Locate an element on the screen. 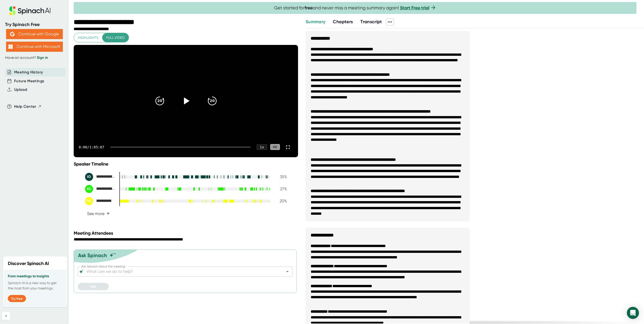 The width and height of the screenshot is (644, 324). p: Spinach AI is a new way to get the most from your meetings is located at coordinates (35, 286).